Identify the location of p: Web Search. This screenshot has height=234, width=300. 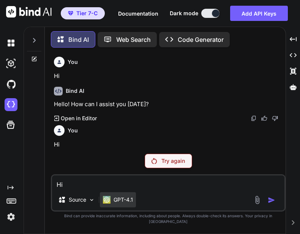
(133, 40).